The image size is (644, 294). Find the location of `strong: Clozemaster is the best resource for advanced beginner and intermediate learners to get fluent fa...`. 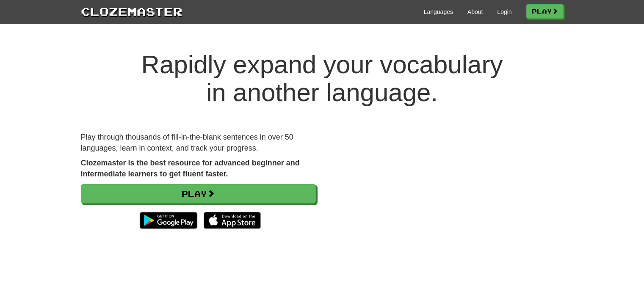

strong: Clozemaster is the best resource for advanced beginner and intermediate learners to get fluent fa... is located at coordinates (190, 168).